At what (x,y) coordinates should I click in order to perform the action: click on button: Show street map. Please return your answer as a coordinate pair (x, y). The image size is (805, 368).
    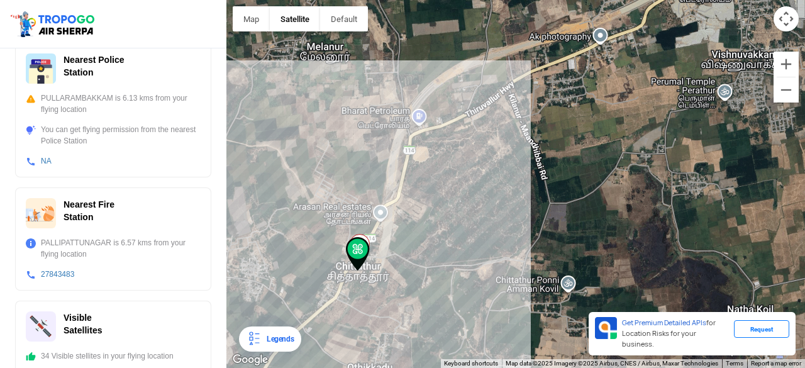
    Looking at the image, I should click on (251, 19).